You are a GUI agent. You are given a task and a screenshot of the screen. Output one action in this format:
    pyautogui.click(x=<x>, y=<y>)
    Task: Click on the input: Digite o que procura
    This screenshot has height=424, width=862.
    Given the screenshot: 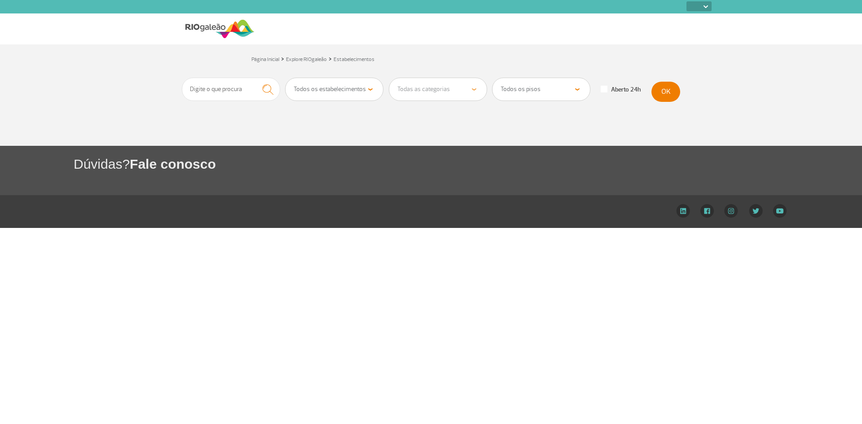 What is the action you would take?
    pyautogui.click(x=231, y=89)
    